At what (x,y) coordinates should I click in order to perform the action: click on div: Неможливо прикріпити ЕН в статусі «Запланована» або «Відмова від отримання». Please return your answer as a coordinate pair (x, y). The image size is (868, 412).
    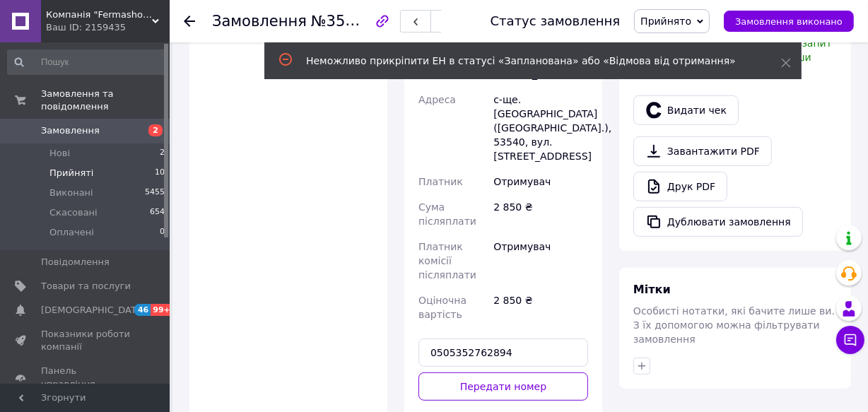
    Looking at the image, I should click on (526, 61).